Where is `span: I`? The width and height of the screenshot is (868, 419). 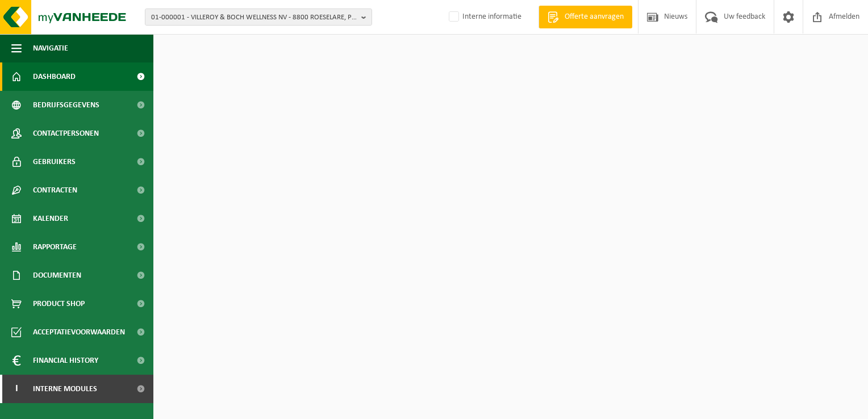 span: I is located at coordinates (17, 389).